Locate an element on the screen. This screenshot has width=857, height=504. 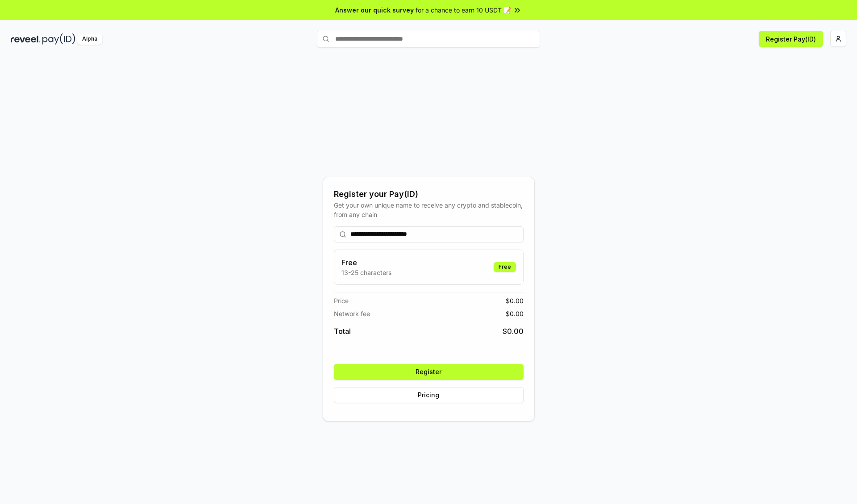
img: pay_id is located at coordinates (59, 39).